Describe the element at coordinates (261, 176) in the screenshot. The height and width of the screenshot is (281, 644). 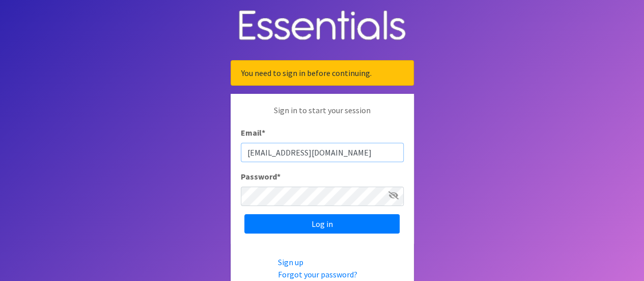
I see `label: Password` at that location.